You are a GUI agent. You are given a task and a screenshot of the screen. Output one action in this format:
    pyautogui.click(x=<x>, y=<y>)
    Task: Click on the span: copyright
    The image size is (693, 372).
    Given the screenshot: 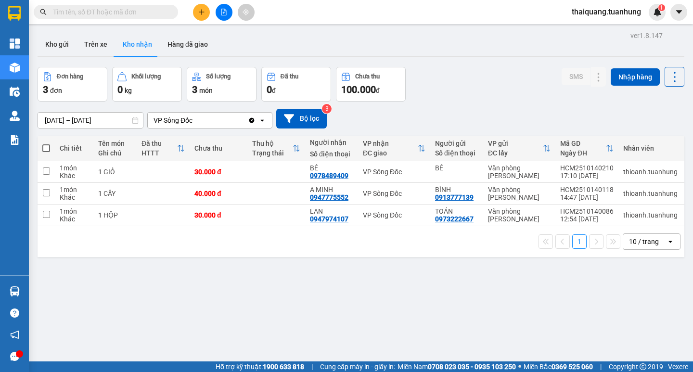 What is the action you would take?
    pyautogui.click(x=643, y=367)
    